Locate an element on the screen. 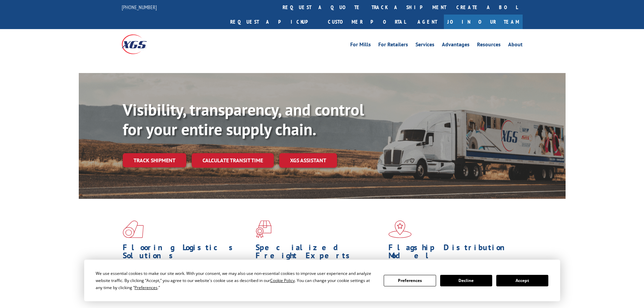 The width and height of the screenshot is (644, 308). img: xgs-icon-flagship-distribution-model-red is located at coordinates (400, 229).